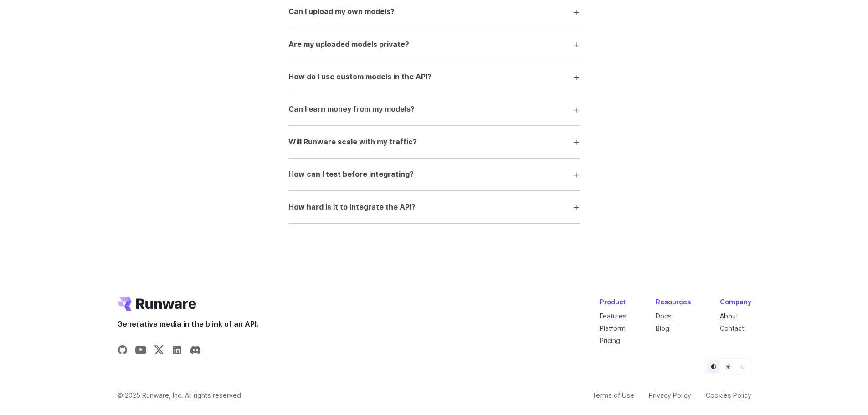  Describe the element at coordinates (141, 351) in the screenshot. I see `a: Share on YouTube` at that location.